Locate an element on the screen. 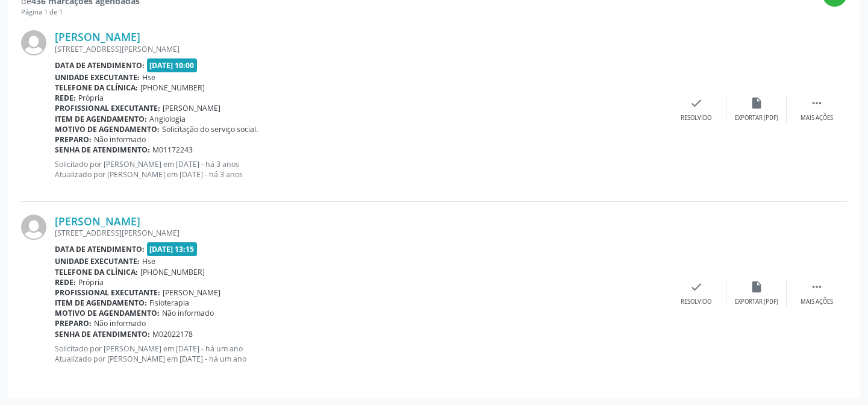  span: Solicitação do serviço social. is located at coordinates (210, 129).